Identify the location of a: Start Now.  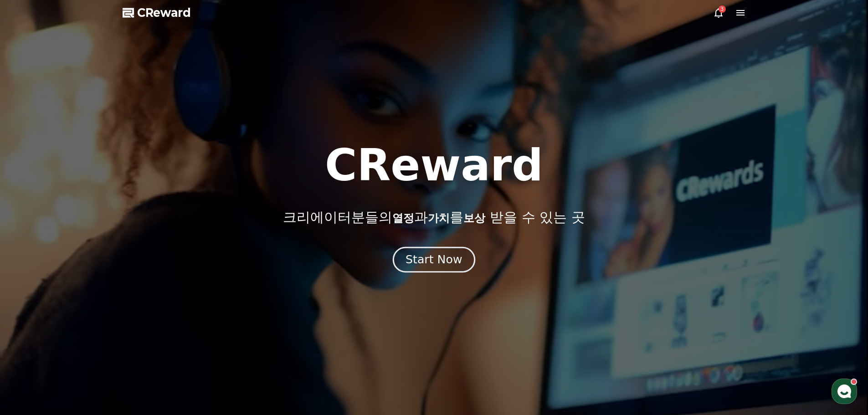
(434, 261).